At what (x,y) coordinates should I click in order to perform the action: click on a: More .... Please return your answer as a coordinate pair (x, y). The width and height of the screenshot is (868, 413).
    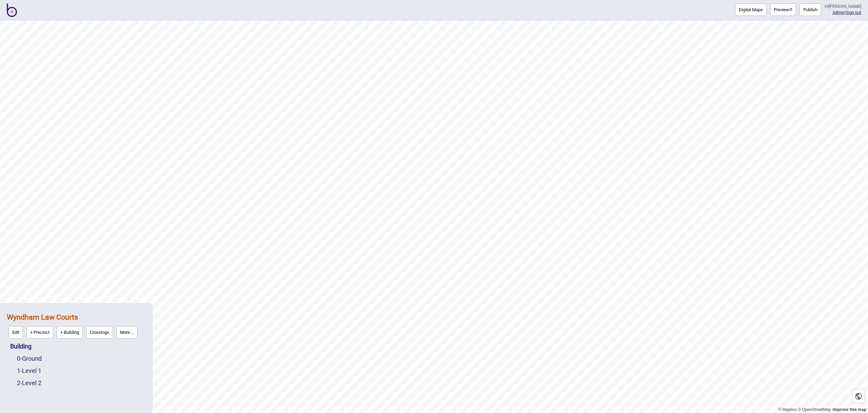
    Looking at the image, I should click on (126, 332).